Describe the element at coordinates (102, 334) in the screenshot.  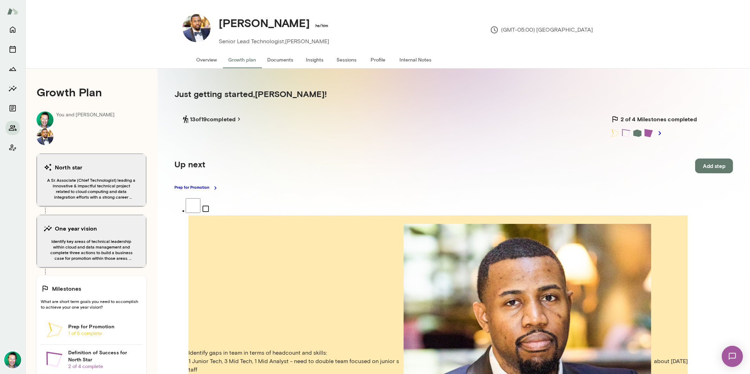
I see `p: 1 of 5 complete` at that location.